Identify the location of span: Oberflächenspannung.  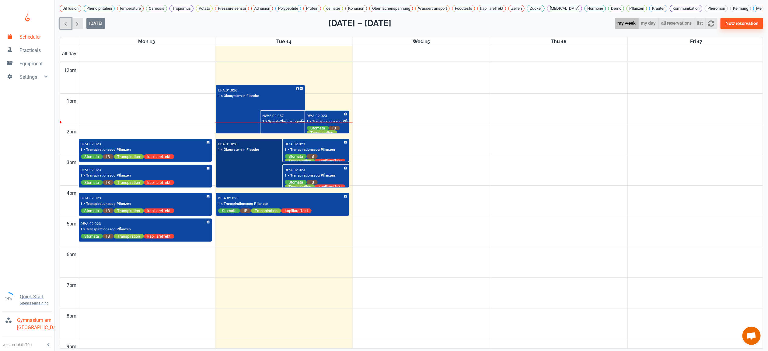
(391, 9).